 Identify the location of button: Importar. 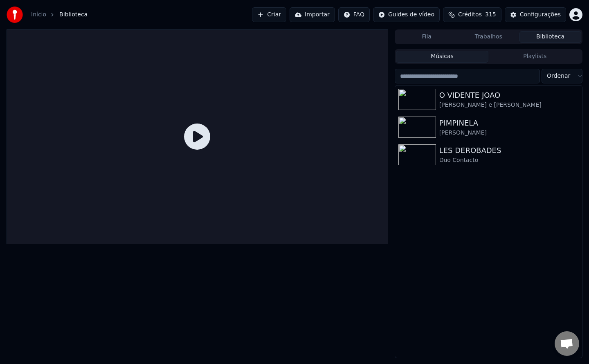
(312, 15).